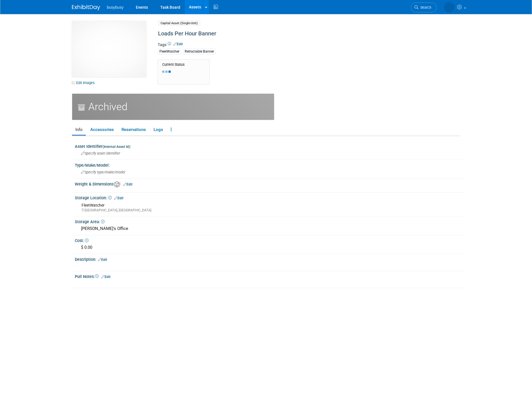  Describe the element at coordinates (134, 130) in the screenshot. I see `a: Reservations` at that location.